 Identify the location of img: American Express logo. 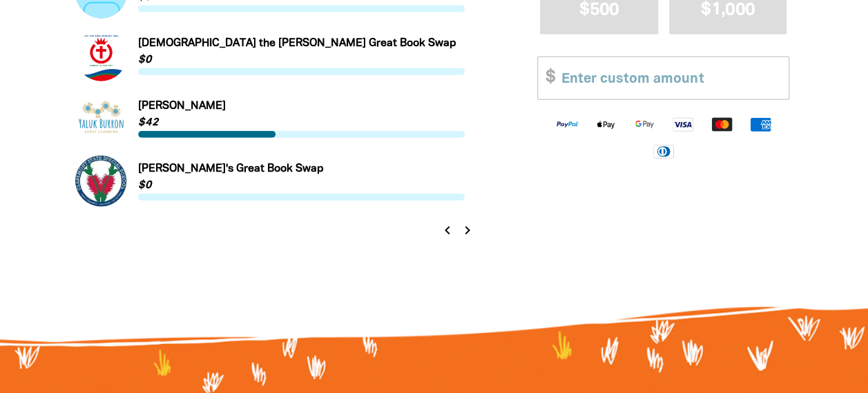
(760, 125).